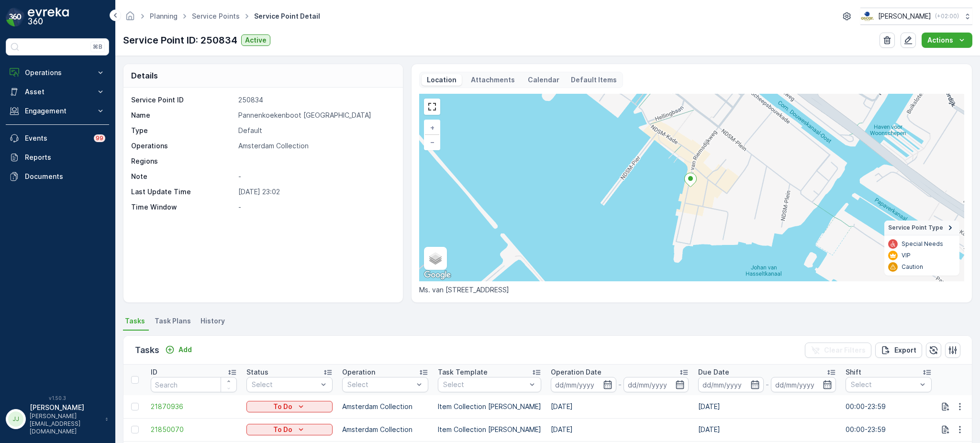 Image resolution: width=980 pixels, height=443 pixels. I want to click on button: Operations, so click(57, 73).